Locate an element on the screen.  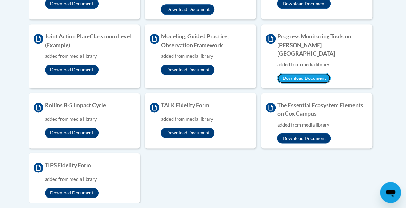
h4: Joint Action Plan-Classroom Level (Example) is located at coordinates (84, 41).